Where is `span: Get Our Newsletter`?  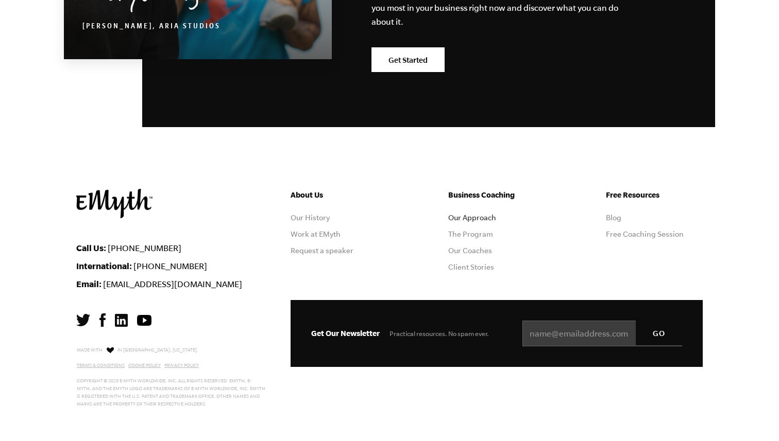 span: Get Our Newsletter is located at coordinates (345, 333).